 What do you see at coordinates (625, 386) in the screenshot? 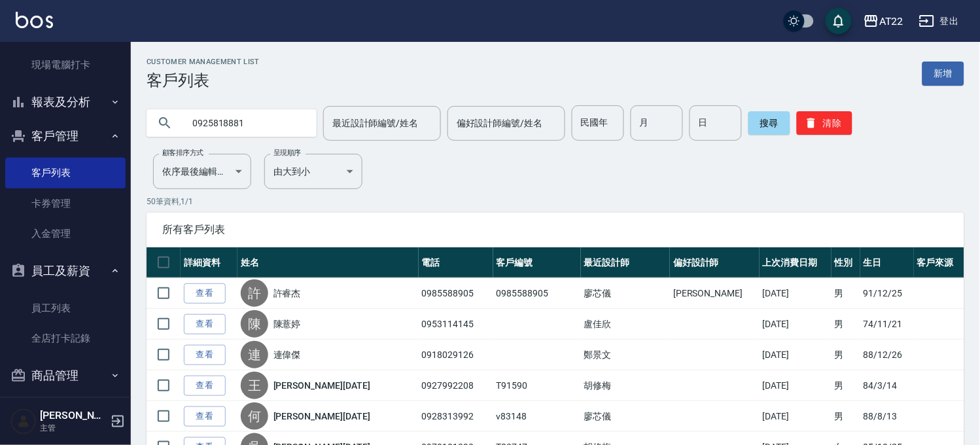
I see `td: 胡修梅` at bounding box center [625, 386].